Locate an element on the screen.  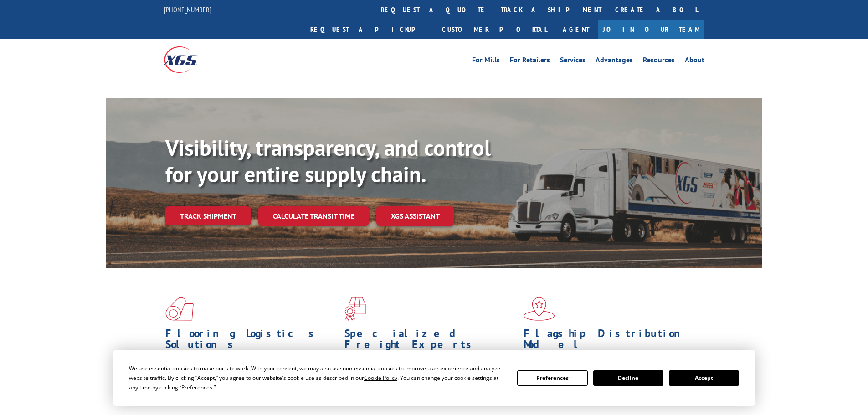
a: Join Our Team is located at coordinates (651, 29).